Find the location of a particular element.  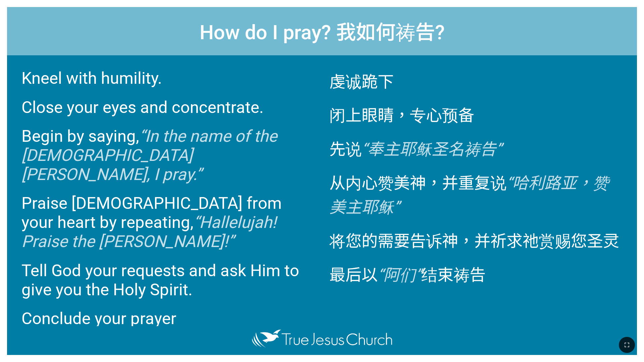

p: 最后以 结束祷告 is located at coordinates (476, 274).